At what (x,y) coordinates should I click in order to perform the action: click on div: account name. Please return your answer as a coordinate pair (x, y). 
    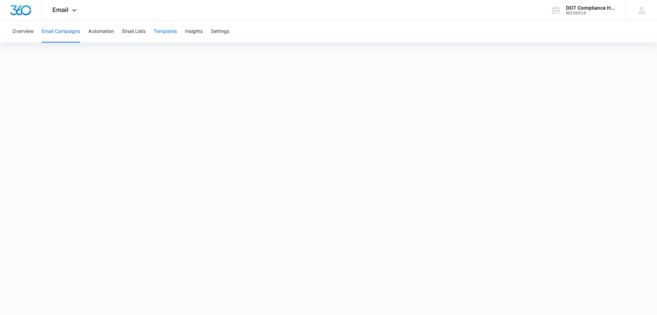
    Looking at the image, I should click on (591, 8).